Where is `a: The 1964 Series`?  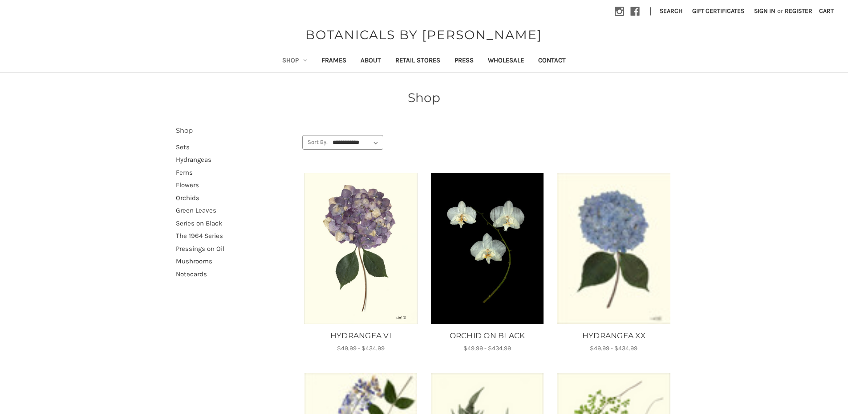 a: The 1964 Series is located at coordinates (234, 236).